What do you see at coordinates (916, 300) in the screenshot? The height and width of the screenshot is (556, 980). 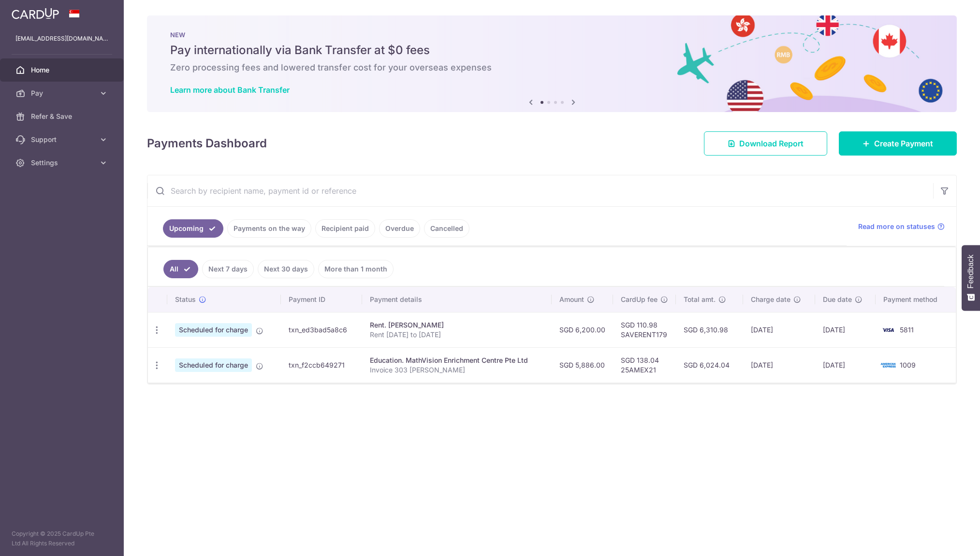 I see `th: Payment method` at bounding box center [916, 300].